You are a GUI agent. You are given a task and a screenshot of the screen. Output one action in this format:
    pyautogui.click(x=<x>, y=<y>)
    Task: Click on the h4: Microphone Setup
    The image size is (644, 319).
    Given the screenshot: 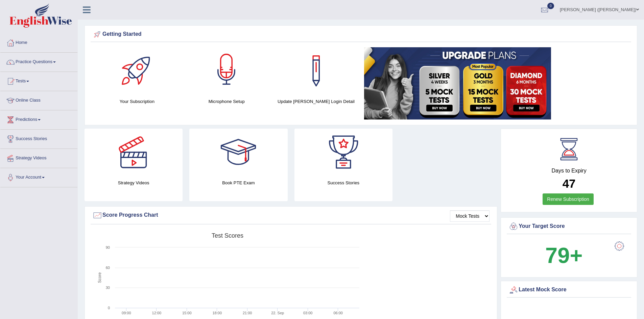 What is the action you would take?
    pyautogui.click(x=226, y=101)
    